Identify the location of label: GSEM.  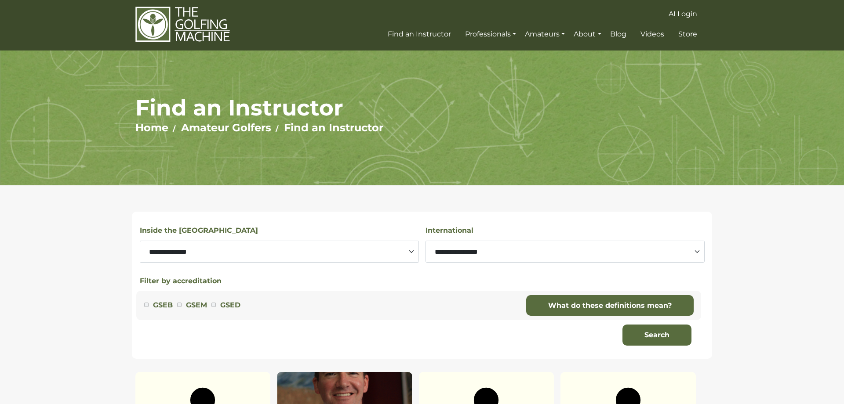
(196, 305).